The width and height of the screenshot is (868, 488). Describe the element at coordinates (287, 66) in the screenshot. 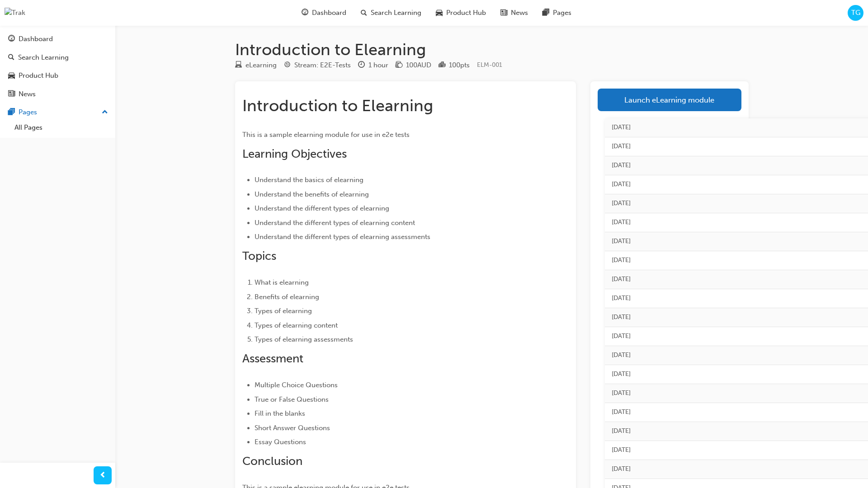

I see `span: target-icon` at that location.